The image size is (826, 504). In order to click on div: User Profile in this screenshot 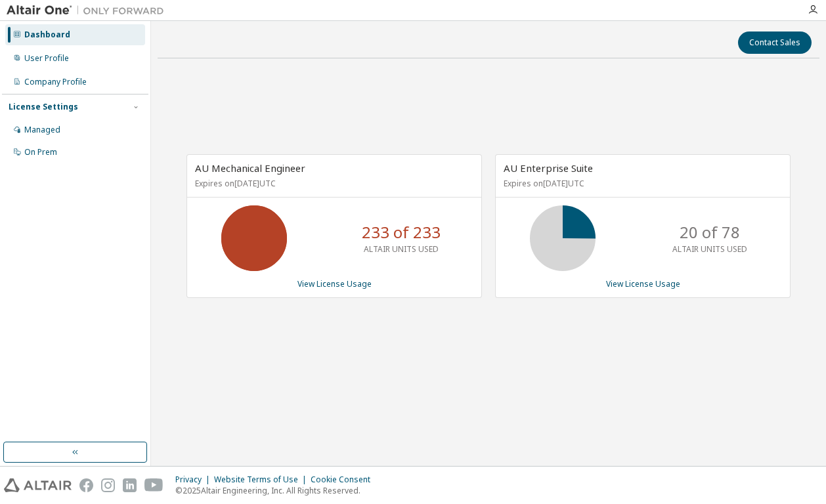, I will do `click(47, 59)`.